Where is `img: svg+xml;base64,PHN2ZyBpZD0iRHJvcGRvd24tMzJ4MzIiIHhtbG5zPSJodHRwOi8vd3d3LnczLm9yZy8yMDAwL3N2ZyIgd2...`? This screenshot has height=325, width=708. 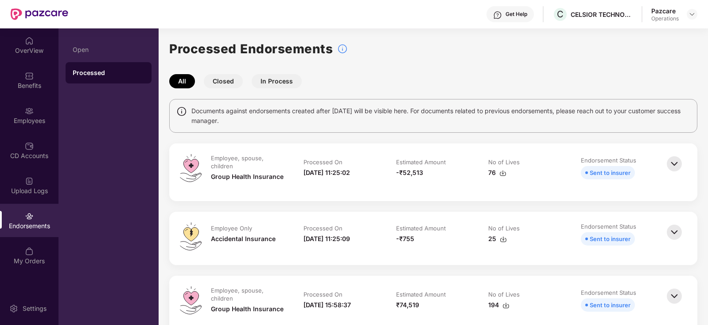 img: svg+xml;base64,PHN2ZyBpZD0iRHJvcGRvd24tMzJ4MzIiIHhtbG5zPSJodHRwOi8vd3d3LnczLm9yZy8yMDAwL3N2ZyIgd2... is located at coordinates (692, 14).